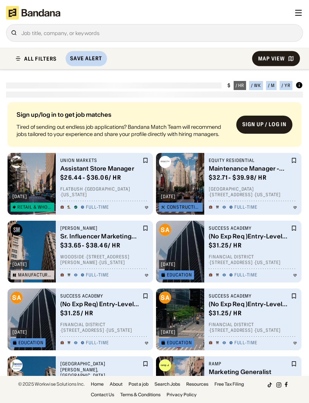 The height and width of the screenshot is (403, 309). I want to click on img: GEICO Morris Plains, NJ logo, so click(17, 366).